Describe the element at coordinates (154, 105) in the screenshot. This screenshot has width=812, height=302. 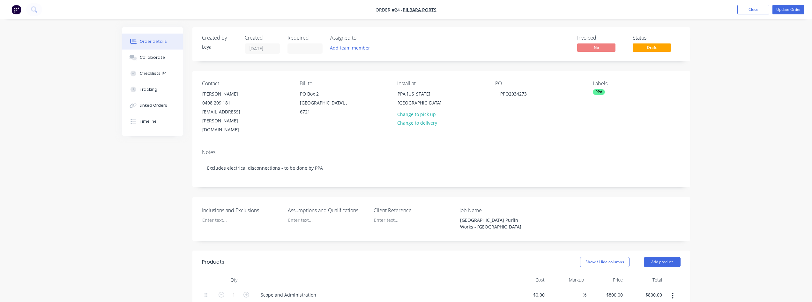
I see `div: Linked Orders` at that location.